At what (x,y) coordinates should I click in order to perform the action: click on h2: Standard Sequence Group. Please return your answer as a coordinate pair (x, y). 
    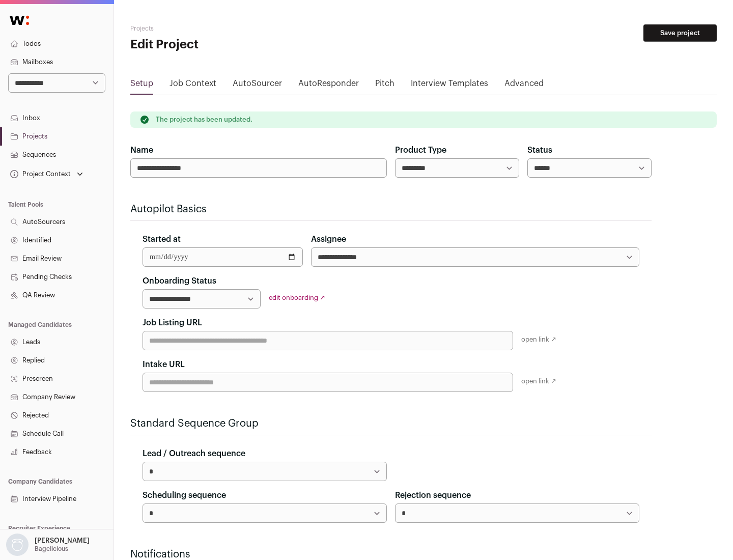
    Looking at the image, I should click on (391, 424).